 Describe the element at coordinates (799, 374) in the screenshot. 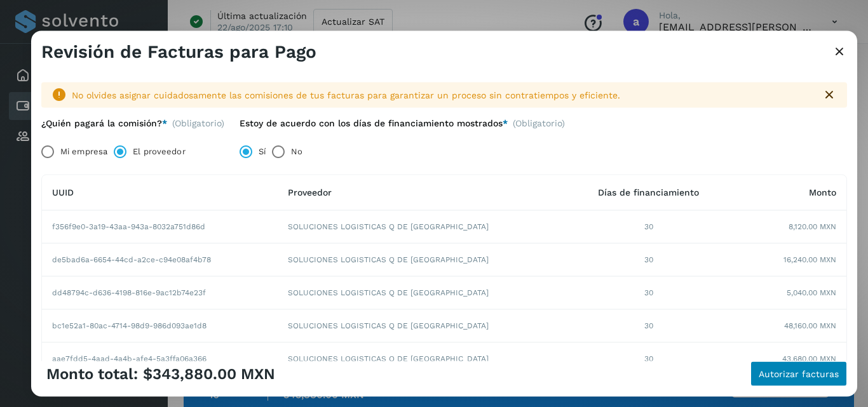

I see `span: Autorizar facturas` at that location.